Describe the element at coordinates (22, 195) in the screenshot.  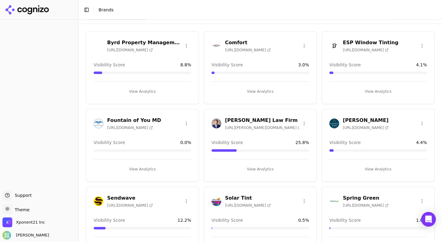
I see `span: Support` at that location.